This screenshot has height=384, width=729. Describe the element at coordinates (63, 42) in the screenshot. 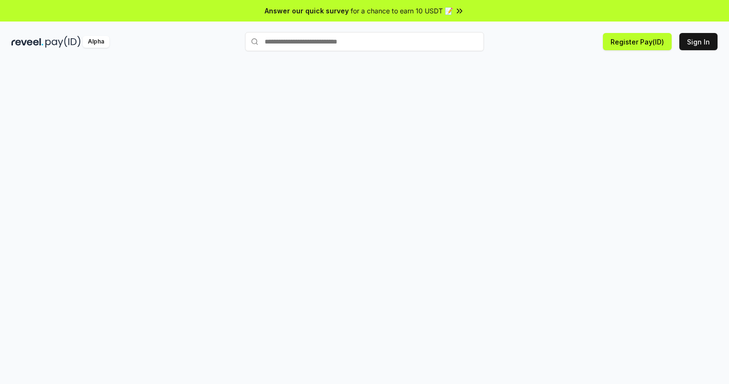

I see `img: pay_id` at that location.